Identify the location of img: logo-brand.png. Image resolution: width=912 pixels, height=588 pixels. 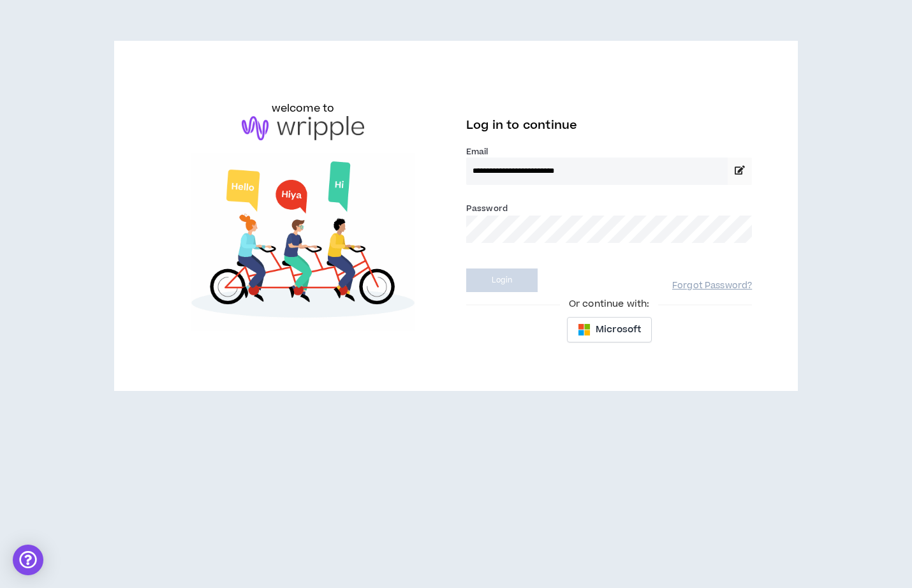
(302, 128).